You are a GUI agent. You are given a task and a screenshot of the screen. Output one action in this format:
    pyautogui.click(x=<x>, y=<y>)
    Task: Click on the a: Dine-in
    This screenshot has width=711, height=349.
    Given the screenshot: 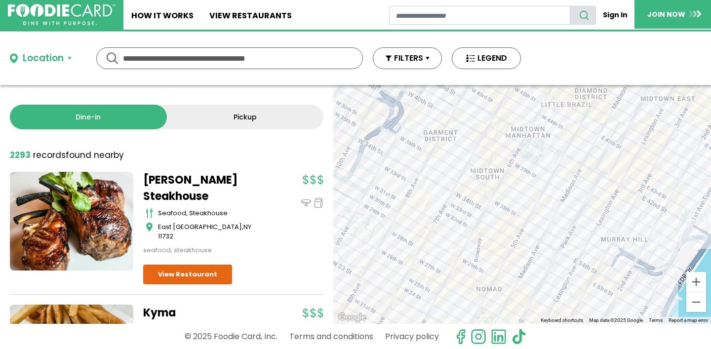 What is the action you would take?
    pyautogui.click(x=88, y=117)
    